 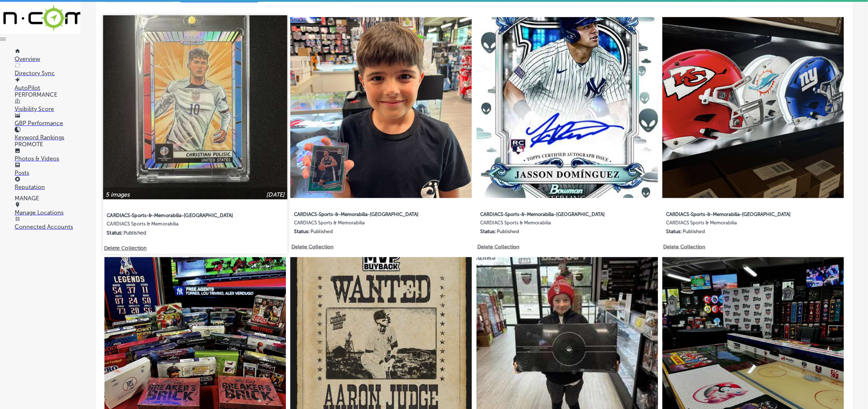 I want to click on p: Photos & Videos, so click(x=47, y=158).